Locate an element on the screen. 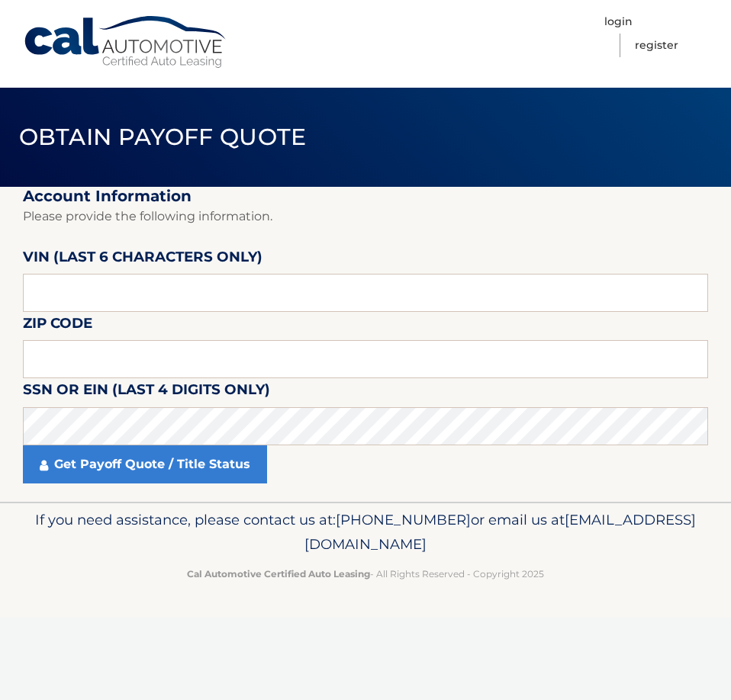 Image resolution: width=731 pixels, height=700 pixels. label: Zip Code is located at coordinates (58, 326).